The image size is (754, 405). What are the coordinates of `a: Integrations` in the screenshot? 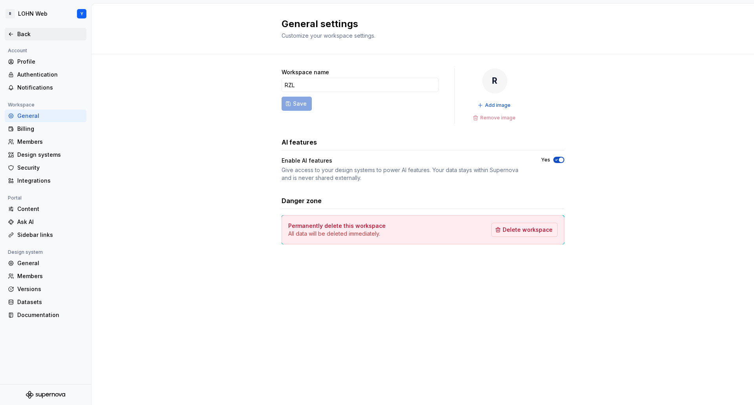 It's located at (46, 181).